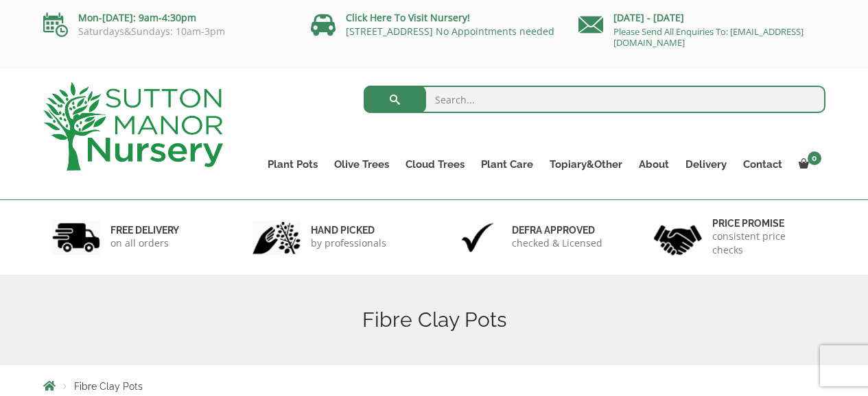  I want to click on img: 1.jpg, so click(76, 237).